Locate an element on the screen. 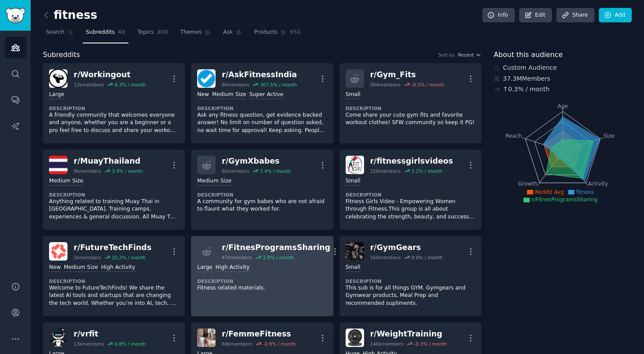 The width and height of the screenshot is (644, 354). tspan: Size is located at coordinates (609, 135).